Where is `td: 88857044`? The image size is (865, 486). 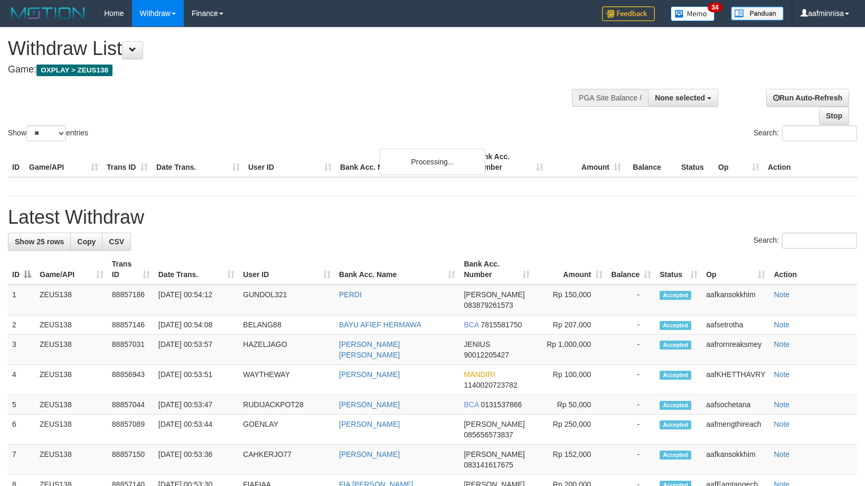 td: 88857044 is located at coordinates (131, 404).